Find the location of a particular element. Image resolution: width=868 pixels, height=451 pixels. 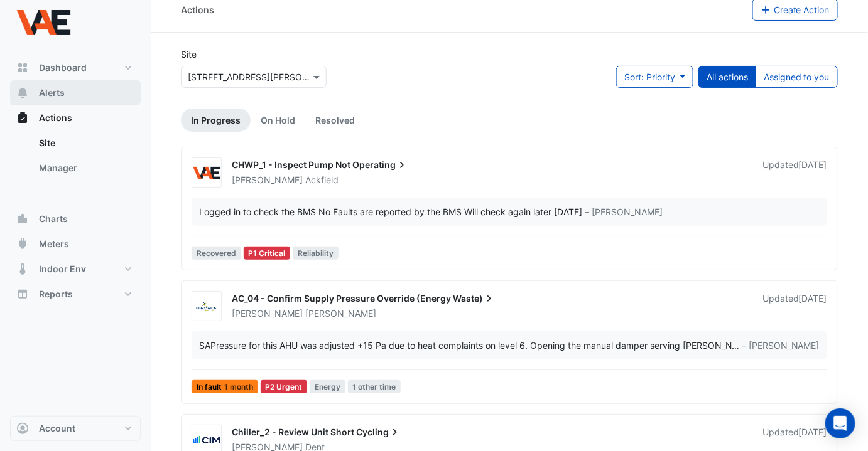

span: Cycling is located at coordinates (379, 432).